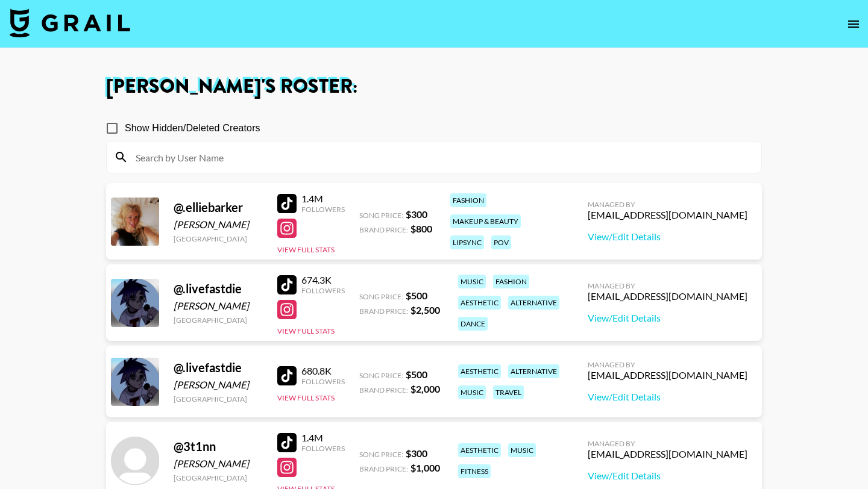  I want to click on strong: $ 800, so click(421, 228).